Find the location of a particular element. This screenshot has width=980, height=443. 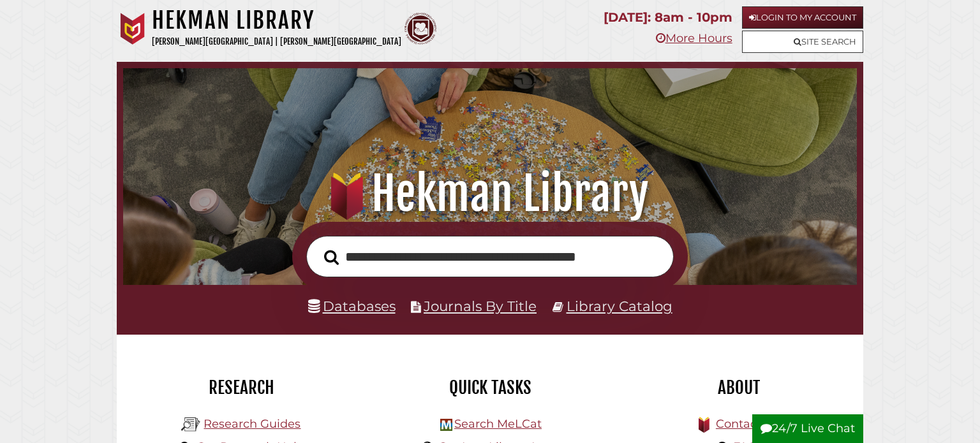

i: Search is located at coordinates (331, 257).